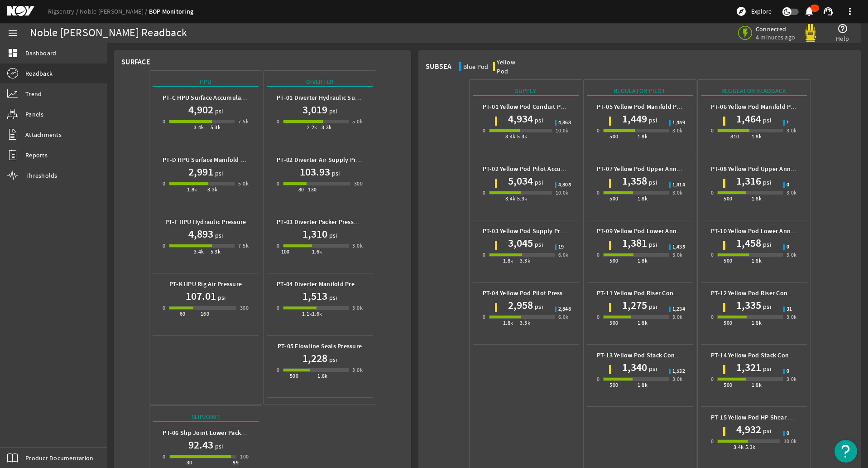 Image resolution: width=868 pixels, height=468 pixels. Describe the element at coordinates (748, 305) in the screenshot. I see `h1: 1,335` at that location.